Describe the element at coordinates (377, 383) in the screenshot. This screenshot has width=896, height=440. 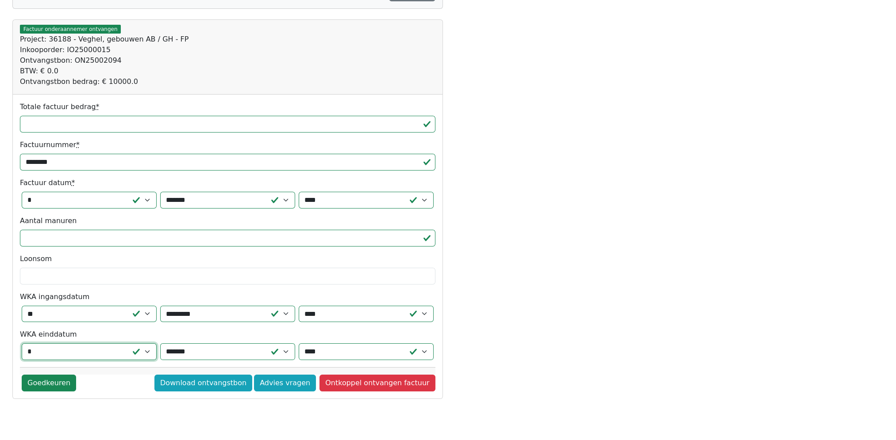
I see `a: Ontkoppel ontvangen factuur` at that location.